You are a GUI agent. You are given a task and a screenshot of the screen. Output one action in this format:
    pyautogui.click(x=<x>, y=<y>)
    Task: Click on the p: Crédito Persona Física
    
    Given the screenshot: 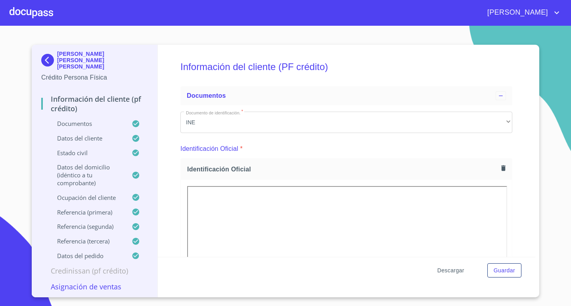 What is the action you would take?
    pyautogui.click(x=94, y=78)
    